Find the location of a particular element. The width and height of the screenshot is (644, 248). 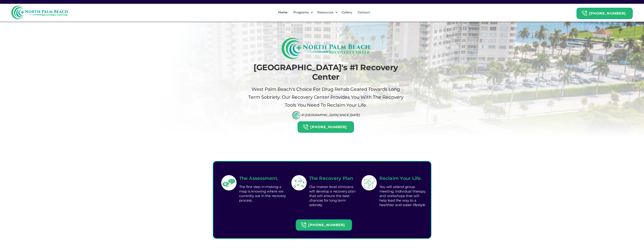

img: North Palm Beach Recovery Logo (Rectangle) is located at coordinates (325, 48).